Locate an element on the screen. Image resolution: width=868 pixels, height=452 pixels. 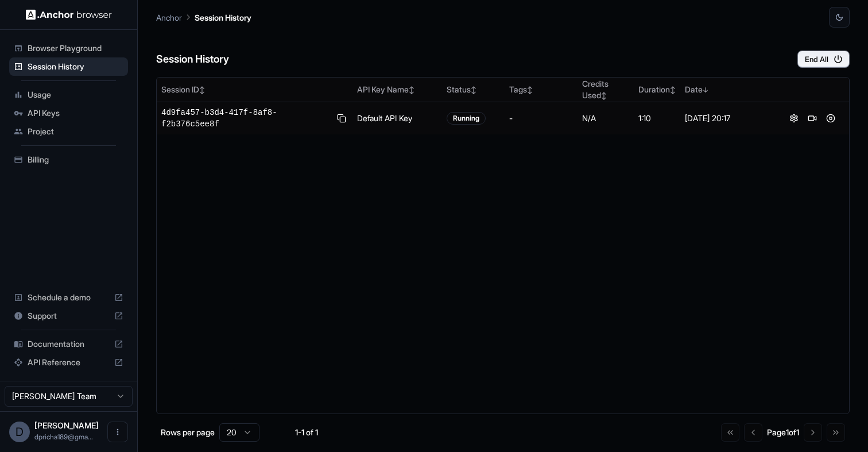
span: API Reference is located at coordinates (68, 363).